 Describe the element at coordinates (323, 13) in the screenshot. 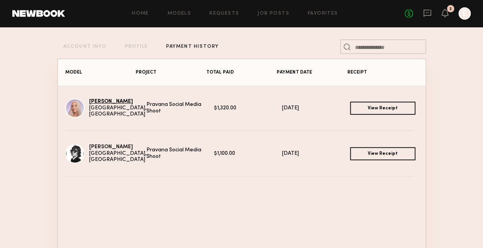

I see `a: Favorites` at that location.